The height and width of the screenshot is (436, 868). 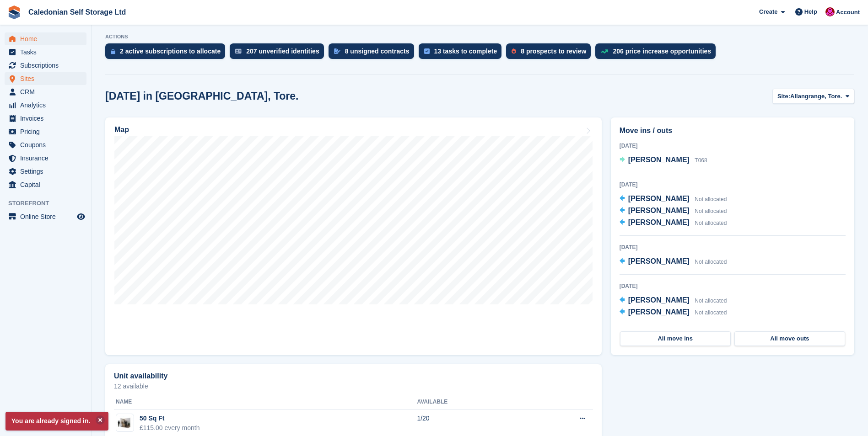 I want to click on a: All move outs, so click(x=790, y=339).